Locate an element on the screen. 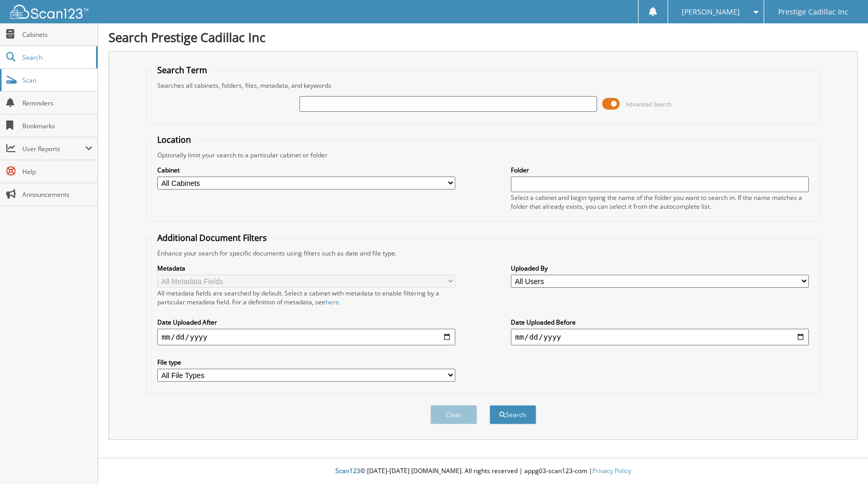 The image size is (868, 484). div: All metadata fields are searched by default. Select a cabinet with metadata to enable filtering b... is located at coordinates (306, 297).